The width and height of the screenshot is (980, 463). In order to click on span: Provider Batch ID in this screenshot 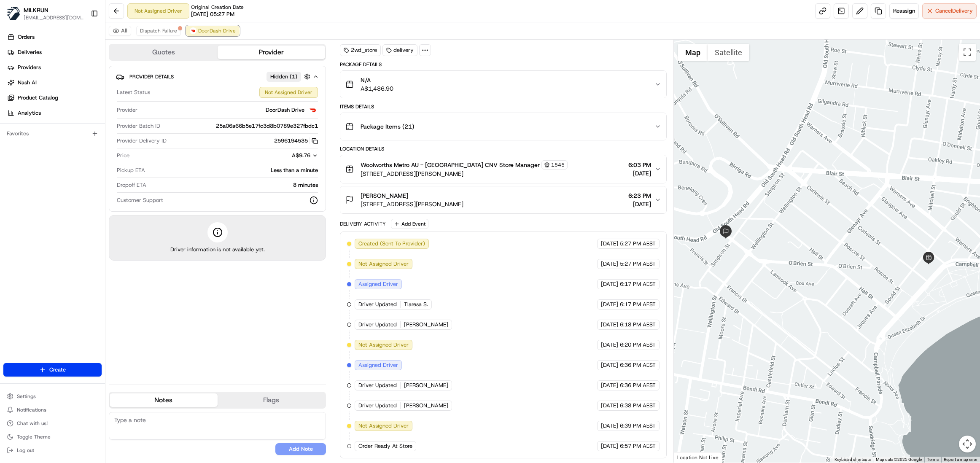, I will do `click(138, 126)`.